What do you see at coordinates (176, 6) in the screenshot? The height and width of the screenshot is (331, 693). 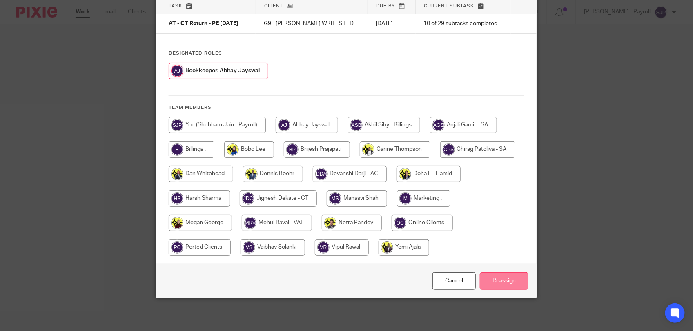 I see `span: Task` at bounding box center [176, 6].